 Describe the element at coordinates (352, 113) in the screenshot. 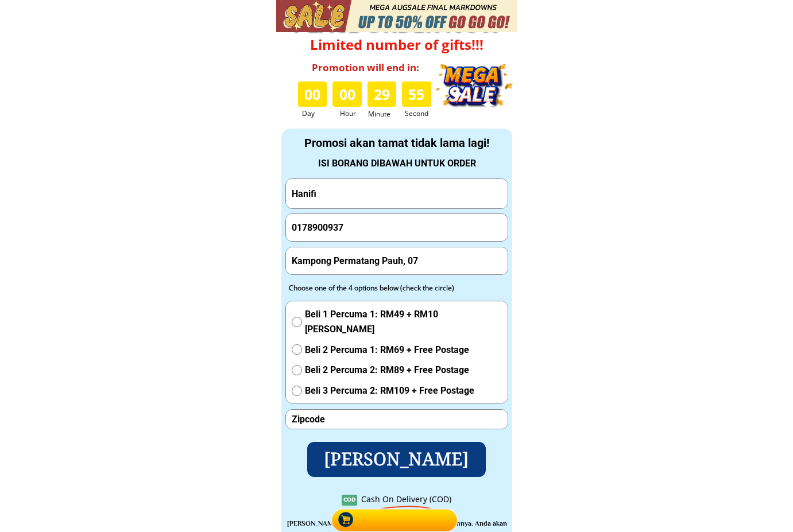

I see `h3: Hour` at that location.